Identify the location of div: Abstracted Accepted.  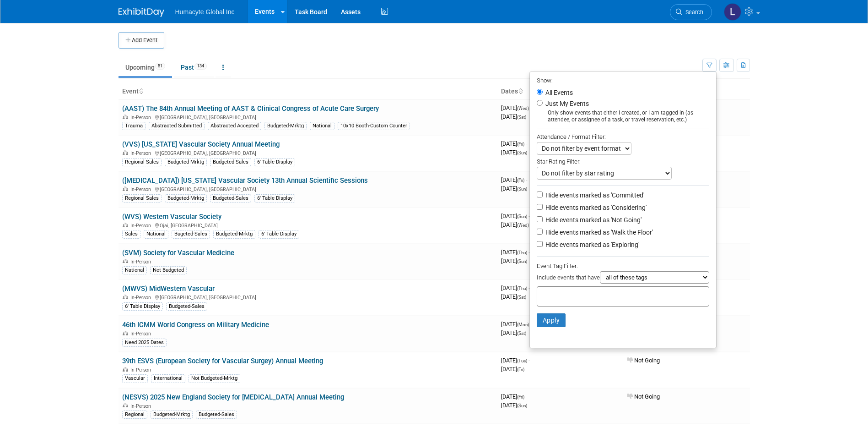
(235, 126).